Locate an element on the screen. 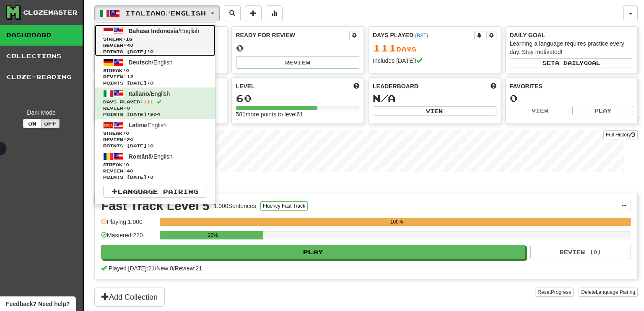  a: Language Pairing is located at coordinates (155, 192).